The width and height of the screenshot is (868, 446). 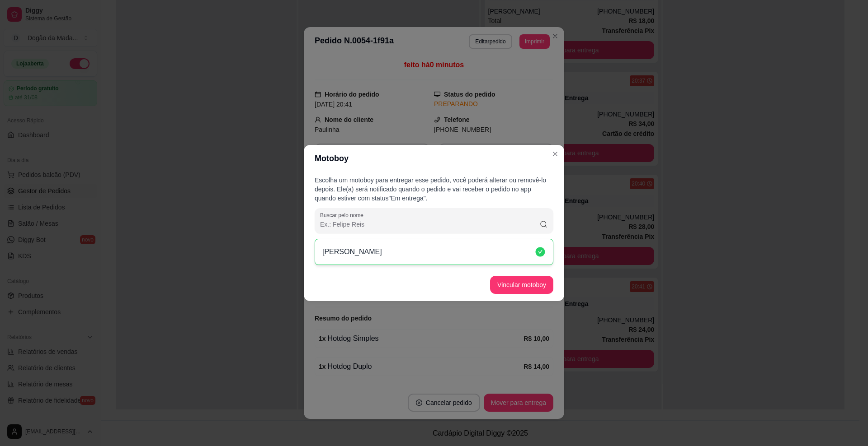 I want to click on button: Vincular motoboy, so click(x=522, y=285).